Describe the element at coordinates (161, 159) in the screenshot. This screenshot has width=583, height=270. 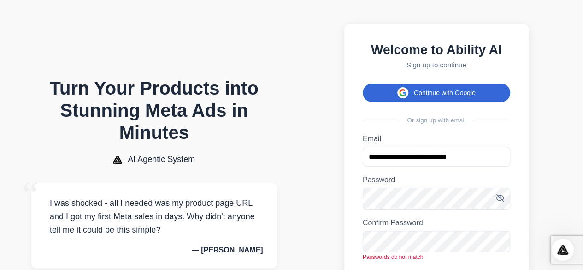
I see `span: AI Agentic System` at that location.